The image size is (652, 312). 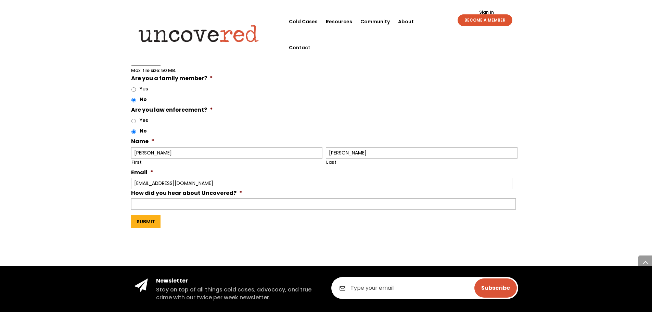 What do you see at coordinates (299, 48) in the screenshot?
I see `a: Contact` at bounding box center [299, 48].